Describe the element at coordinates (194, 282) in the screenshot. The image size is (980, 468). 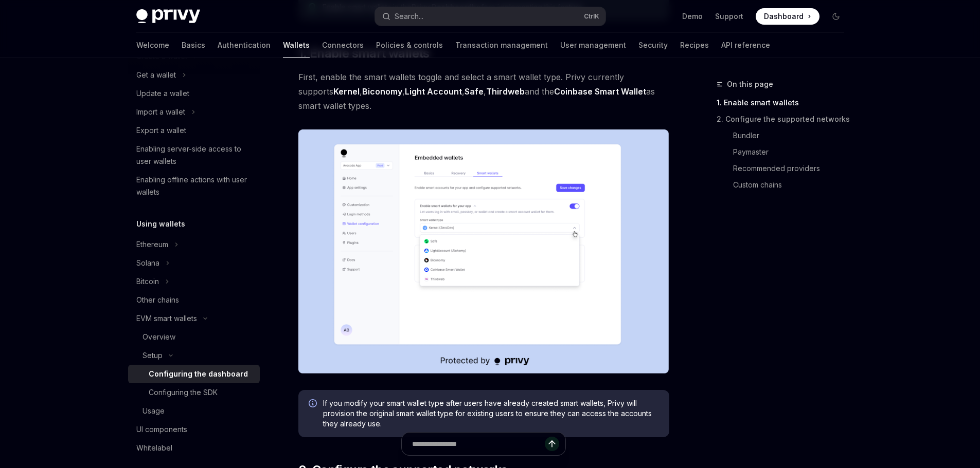
I see `button: Toggle Bitcoin section` at that location.